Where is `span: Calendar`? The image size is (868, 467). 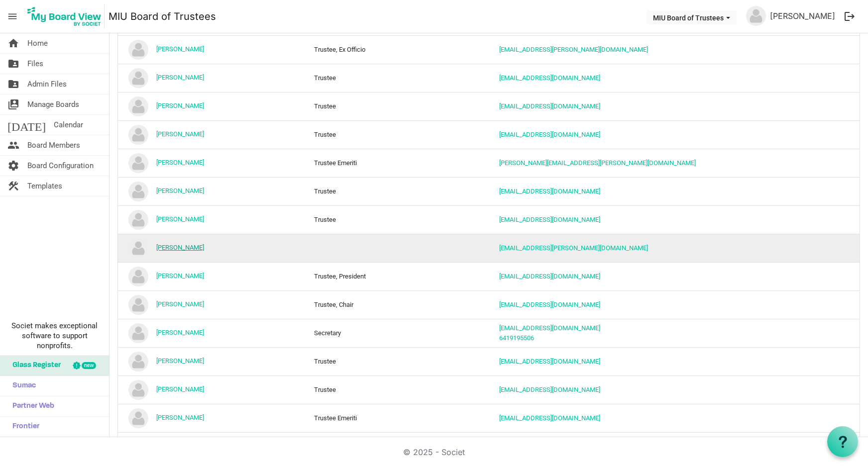 span: Calendar is located at coordinates (68, 125).